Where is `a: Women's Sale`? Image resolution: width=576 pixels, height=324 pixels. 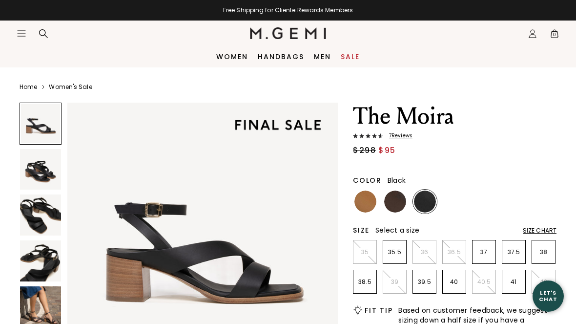
a: Women's Sale is located at coordinates (70, 87).